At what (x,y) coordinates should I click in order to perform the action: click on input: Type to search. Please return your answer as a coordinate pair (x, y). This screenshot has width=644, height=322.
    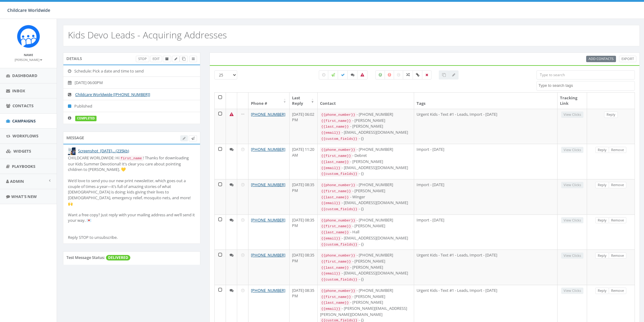
    Looking at the image, I should click on (586, 75).